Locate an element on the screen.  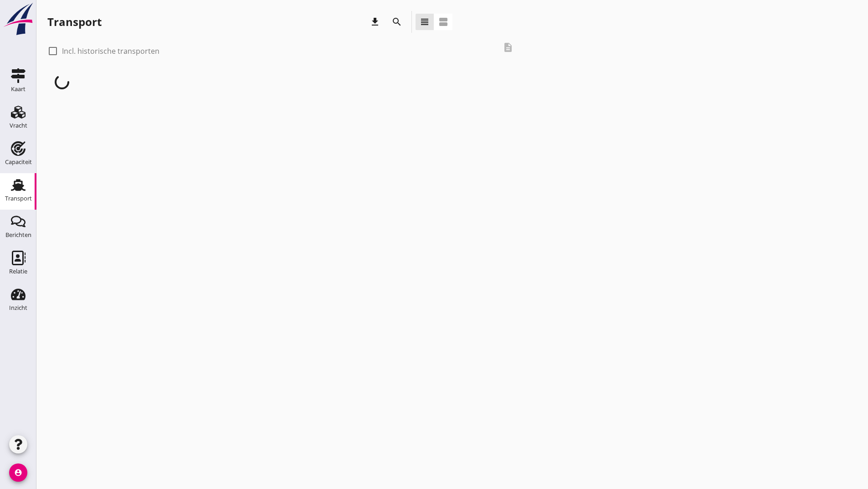
div: Inzicht is located at coordinates (18, 307).